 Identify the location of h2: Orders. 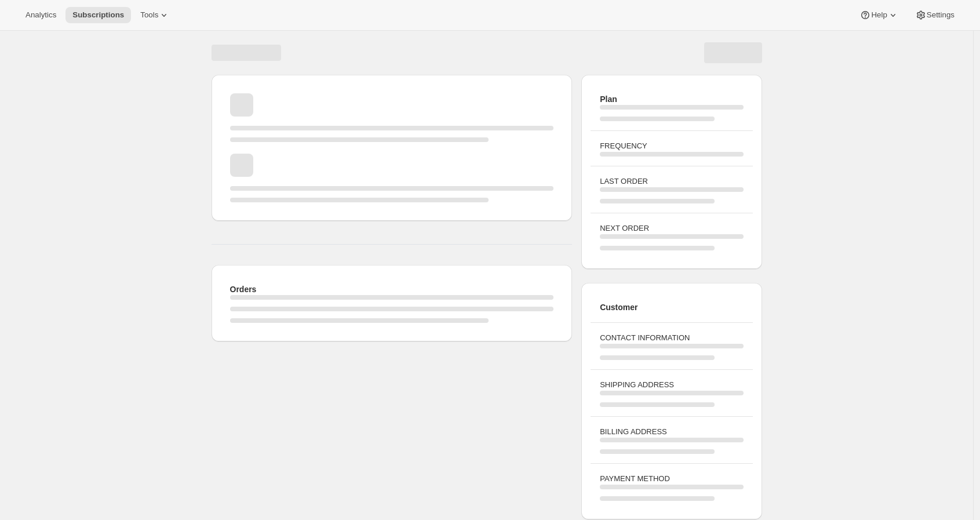
(391, 289).